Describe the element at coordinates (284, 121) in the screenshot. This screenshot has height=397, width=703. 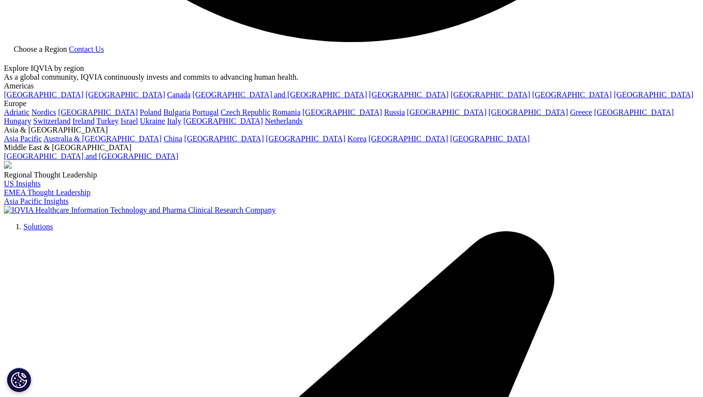
I see `a: Netherlands` at that location.